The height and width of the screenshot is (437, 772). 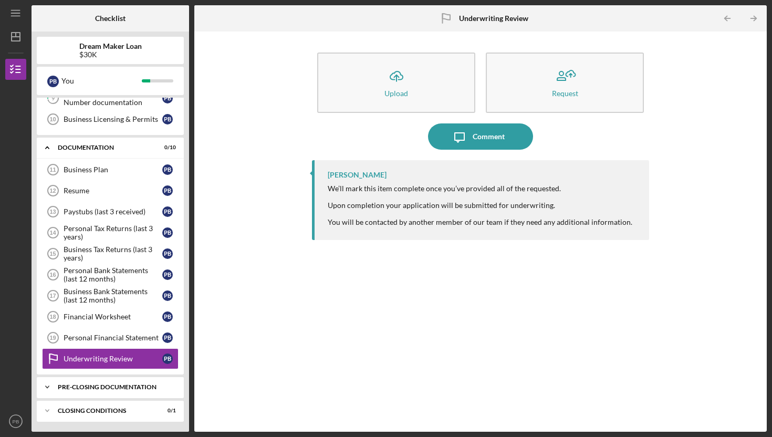 What do you see at coordinates (53, 317) in the screenshot?
I see `tspan: 18` at bounding box center [53, 317].